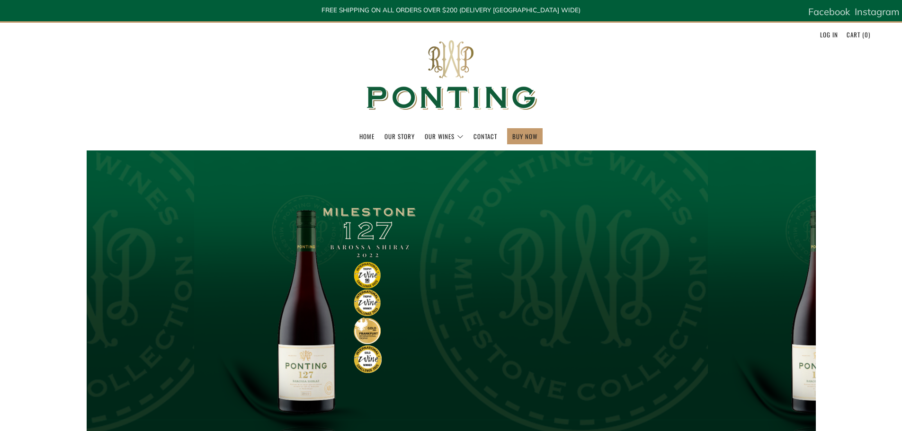 This screenshot has width=902, height=431. Describe the element at coordinates (451, 75) in the screenshot. I see `img: Ponting Wines` at that location.